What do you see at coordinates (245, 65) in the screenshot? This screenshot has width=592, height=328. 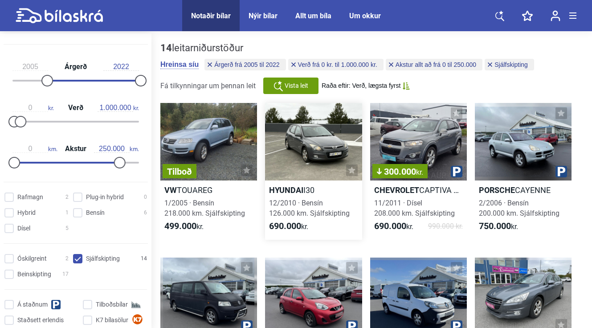 I see `button: Árgerð frá 2005 til 2022` at bounding box center [245, 65].